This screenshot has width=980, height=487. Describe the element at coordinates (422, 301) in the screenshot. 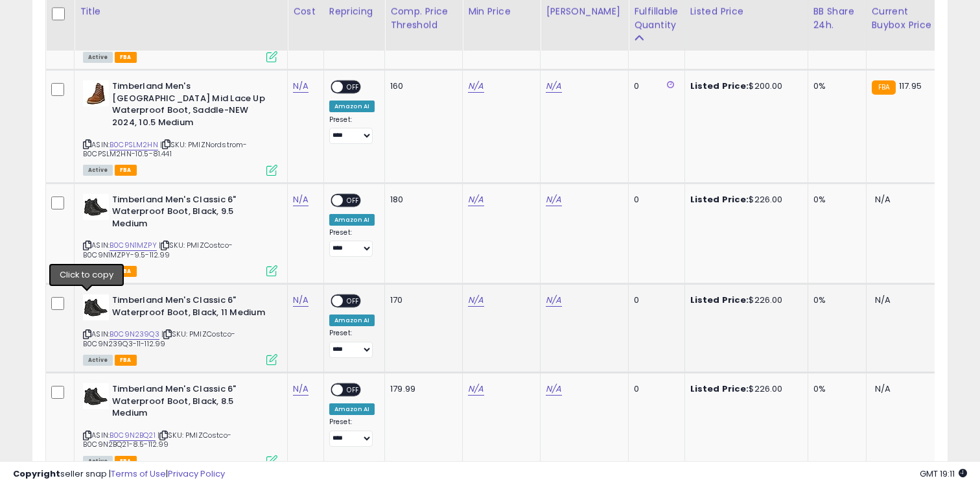

I see `div: 170` at that location.